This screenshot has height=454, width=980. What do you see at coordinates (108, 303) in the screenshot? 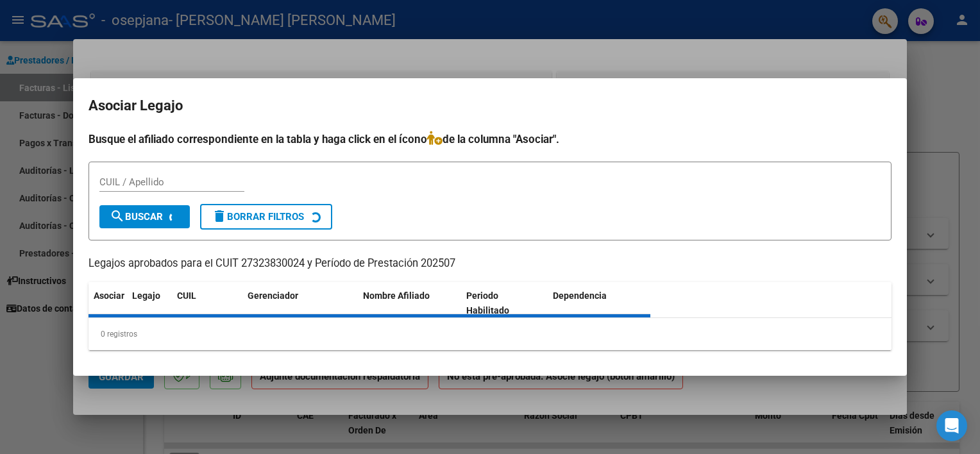
I see `datatable-header-cell: Asociar` at bounding box center [108, 303].